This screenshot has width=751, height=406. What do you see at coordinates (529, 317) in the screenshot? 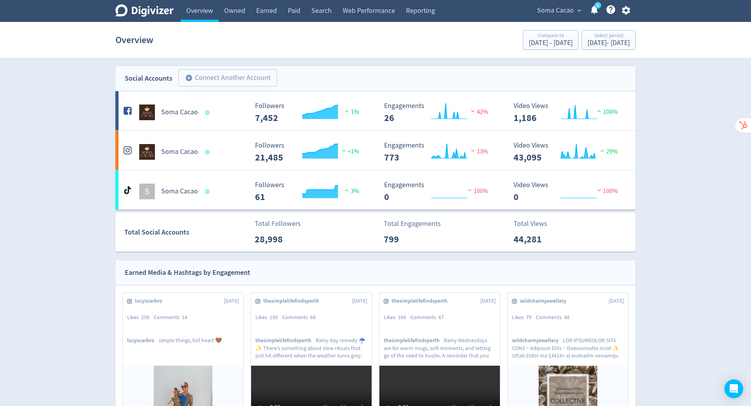
I see `span: 79` at bounding box center [529, 317].